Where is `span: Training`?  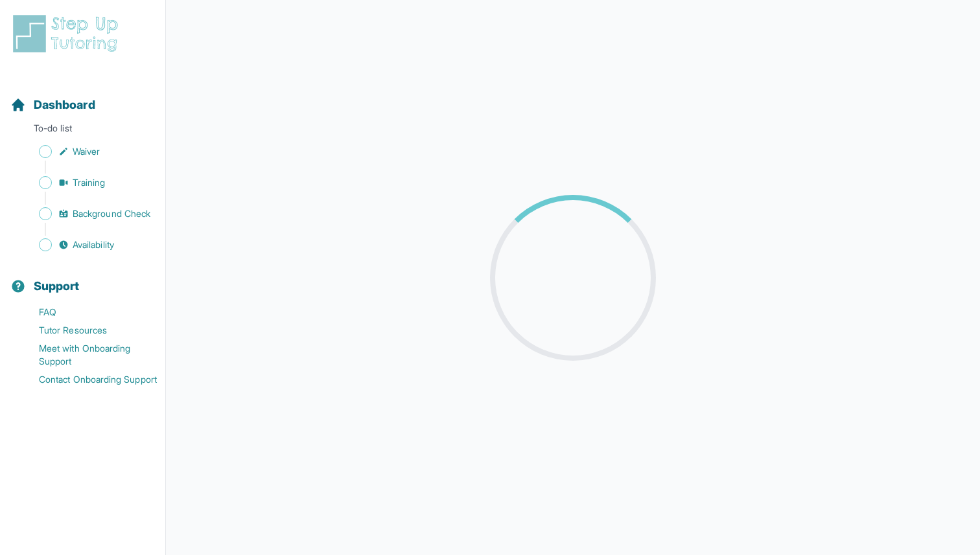 span: Training is located at coordinates (88, 182).